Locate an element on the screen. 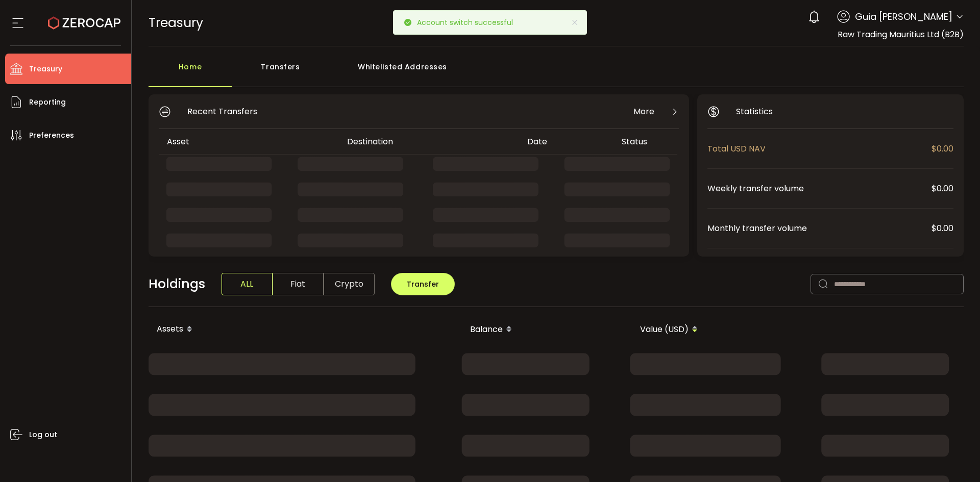 The height and width of the screenshot is (482, 980). span: Statistics is located at coordinates (754, 111).